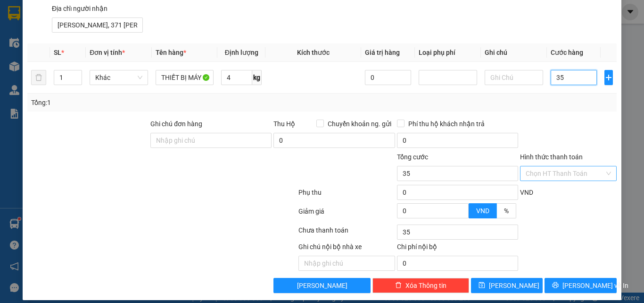 The height and width of the screenshot is (303, 644). Describe the element at coordinates (359, 124) in the screenshot. I see `span: Chuyển khoản ng. gửi` at that location.